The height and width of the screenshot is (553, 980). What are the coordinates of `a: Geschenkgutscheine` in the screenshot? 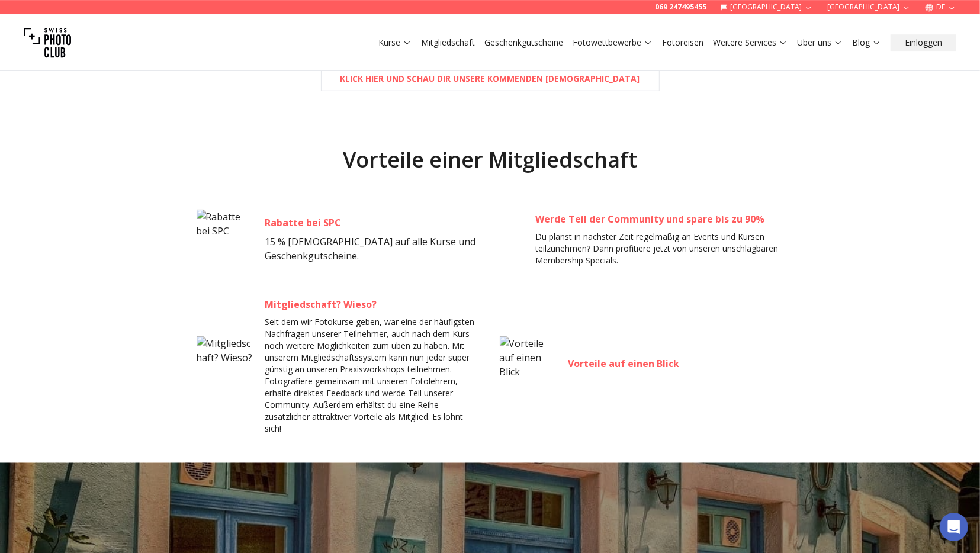 It's located at (523, 43).